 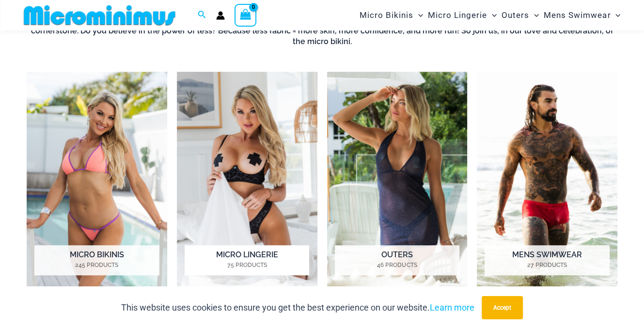 I want to click on img: Mens Swimwear, so click(x=547, y=180).